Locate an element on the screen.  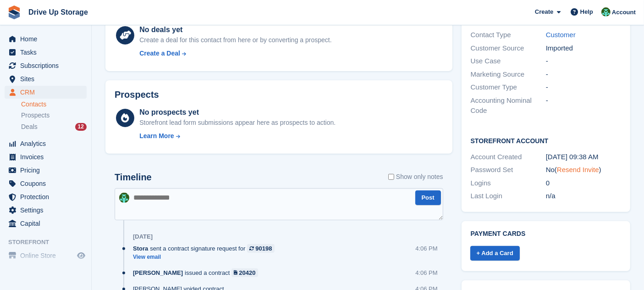
a: Drive Up Storage is located at coordinates (58, 12).